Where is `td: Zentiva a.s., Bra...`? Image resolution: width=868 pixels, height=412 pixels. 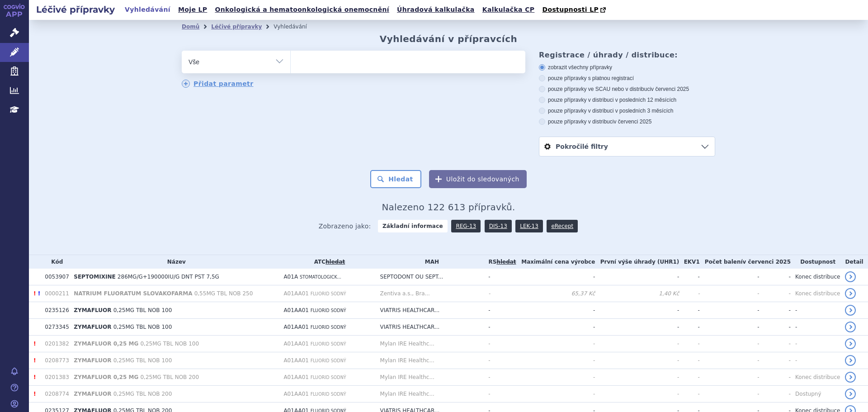
td: Zentiva a.s., Bra... is located at coordinates (430, 294).